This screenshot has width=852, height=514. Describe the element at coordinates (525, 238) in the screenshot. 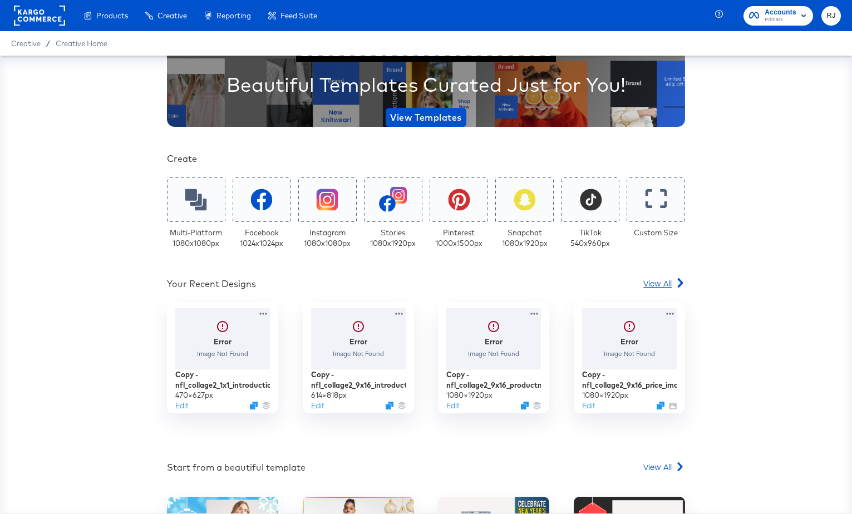

I see `div: Snapchat 1080 x 1920 px` at that location.